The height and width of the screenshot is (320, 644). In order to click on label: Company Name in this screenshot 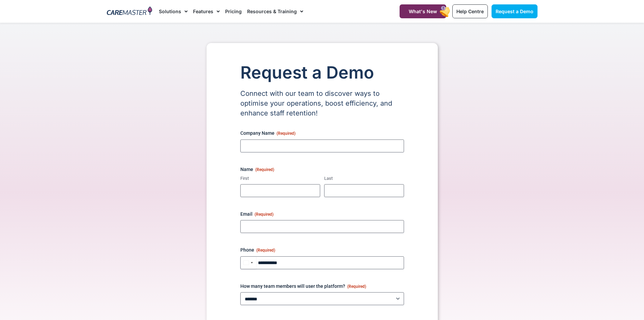, I will do `click(322, 133)`.